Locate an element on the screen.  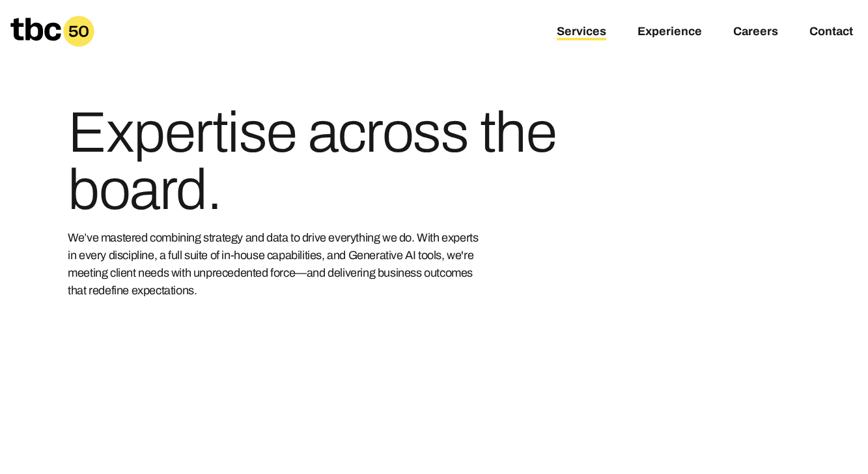
a: Contact is located at coordinates (831, 32).